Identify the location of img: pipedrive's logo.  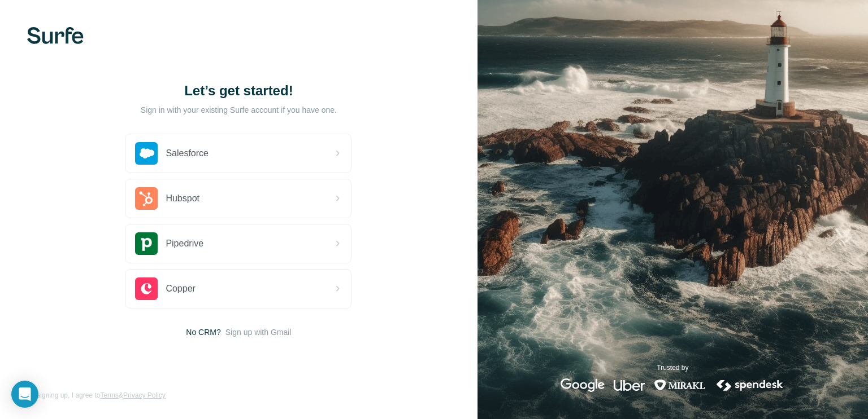
(147, 244).